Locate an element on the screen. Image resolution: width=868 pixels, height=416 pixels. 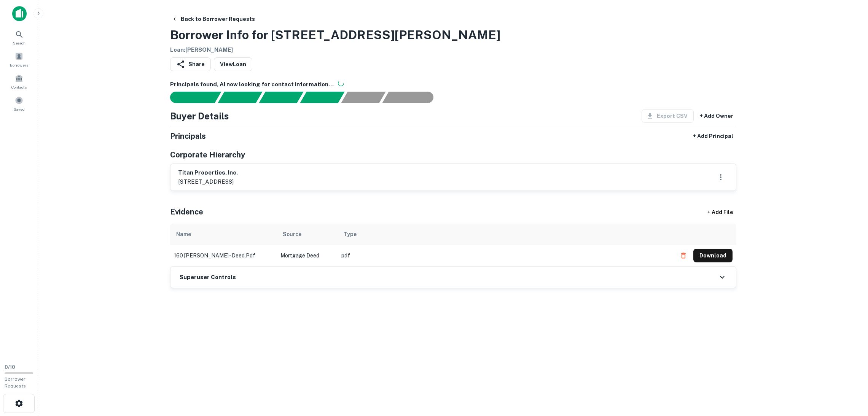
div: Type is located at coordinates (350, 234).